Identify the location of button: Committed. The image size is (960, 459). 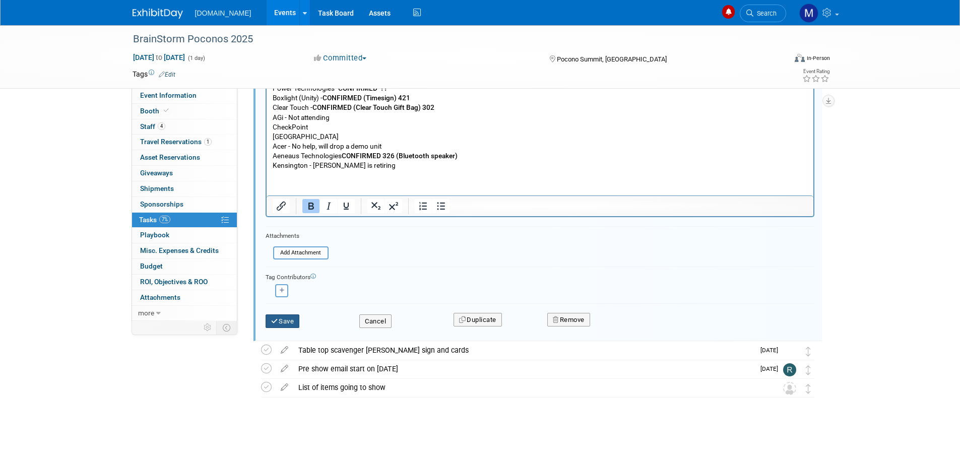
(340, 58).